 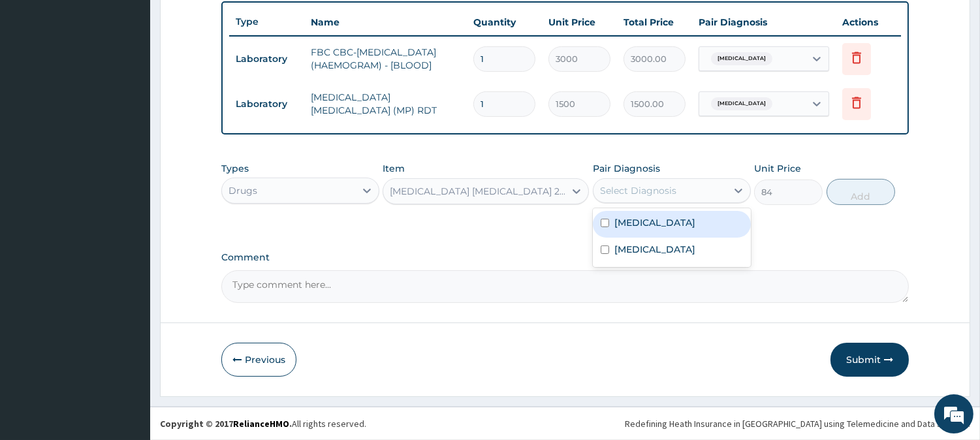 What do you see at coordinates (226, 424) in the screenshot?
I see `strong: Copyright © 2017 .` at bounding box center [226, 424].